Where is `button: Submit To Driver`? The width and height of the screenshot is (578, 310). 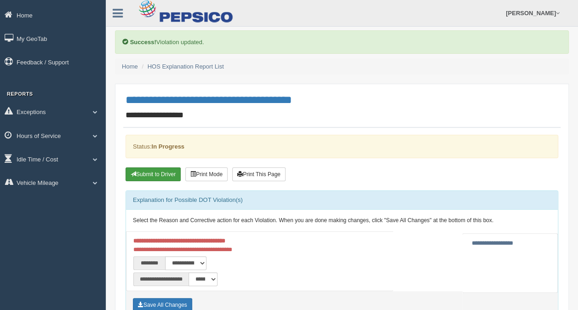
button: Submit To Driver is located at coordinates (153, 174).